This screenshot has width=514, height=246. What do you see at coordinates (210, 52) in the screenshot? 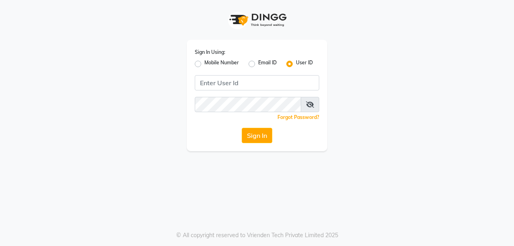
I see `label: Sign In Using:` at bounding box center [210, 52].